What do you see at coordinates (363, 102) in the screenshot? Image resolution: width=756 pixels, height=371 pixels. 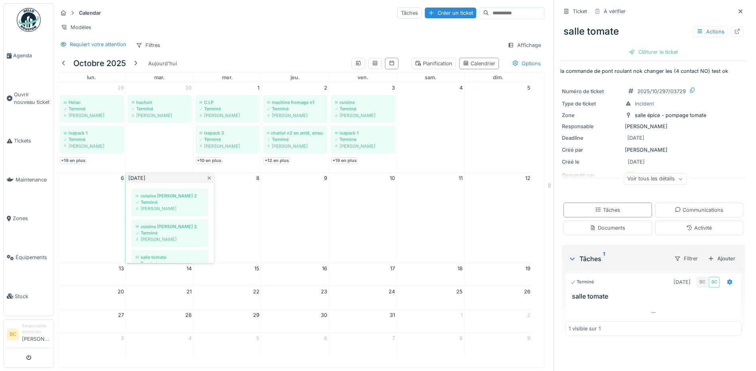 I see `div: cuisine` at bounding box center [363, 102].